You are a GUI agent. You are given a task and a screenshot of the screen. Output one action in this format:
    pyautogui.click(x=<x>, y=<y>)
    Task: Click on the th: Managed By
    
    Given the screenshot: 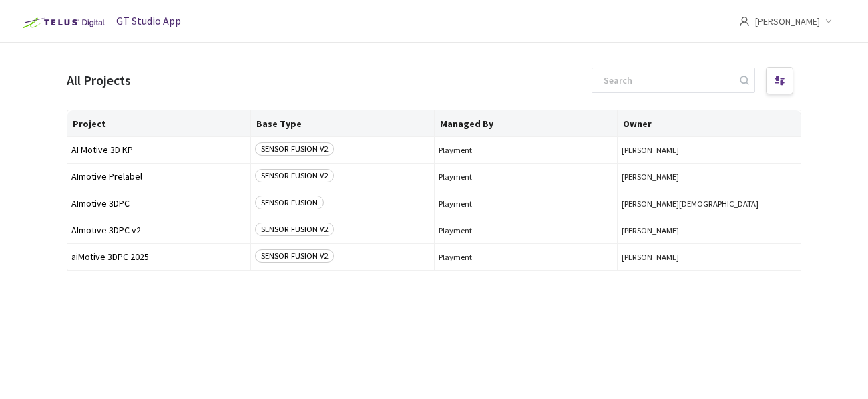 What is the action you would take?
    pyautogui.click(x=526, y=124)
    